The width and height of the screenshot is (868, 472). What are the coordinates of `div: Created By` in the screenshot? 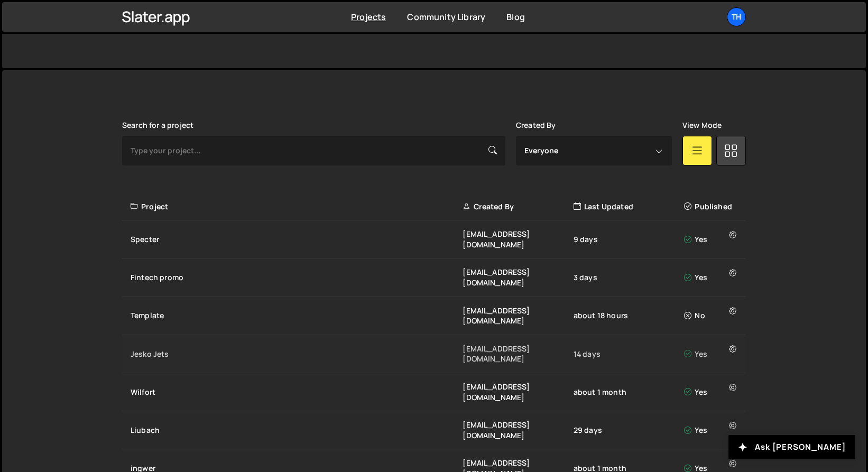 It's located at (518, 206).